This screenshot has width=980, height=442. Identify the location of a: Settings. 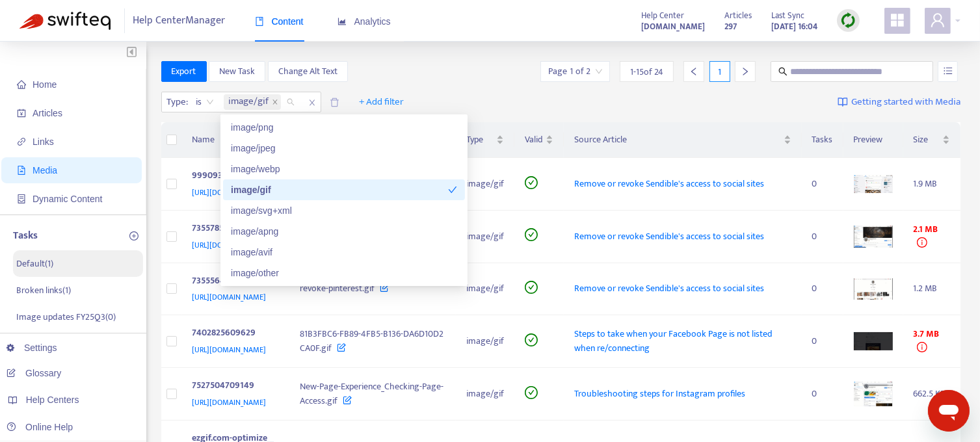
(32, 348).